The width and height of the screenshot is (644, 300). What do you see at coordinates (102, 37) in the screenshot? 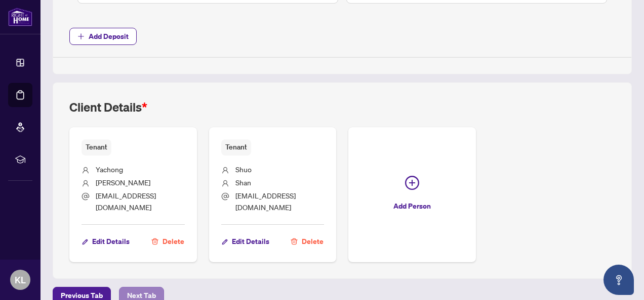
I see `button: Add Deposit` at bounding box center [102, 37].